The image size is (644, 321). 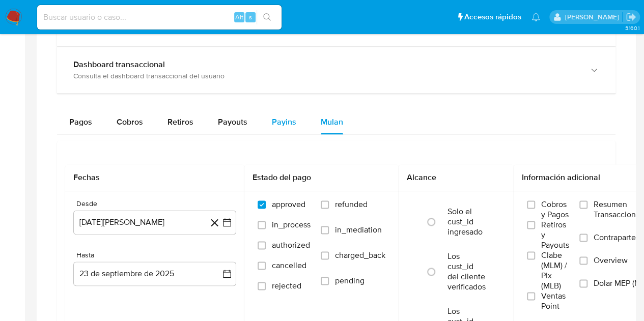 What do you see at coordinates (159, 17) in the screenshot?
I see `input: Buscar usuario o caso...` at bounding box center [159, 17].